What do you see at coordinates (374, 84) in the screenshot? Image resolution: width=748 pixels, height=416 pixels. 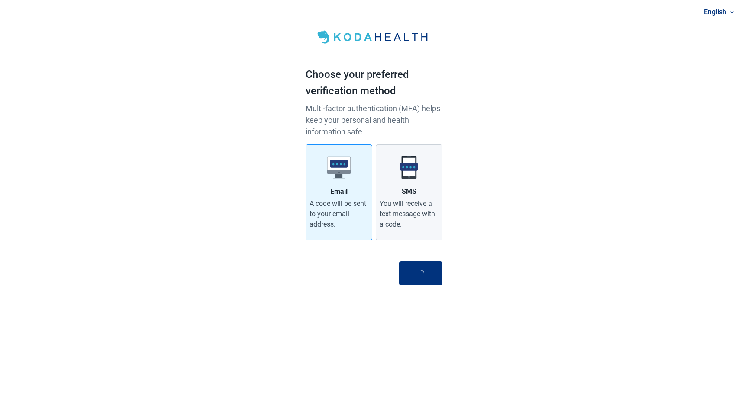 I see `h1: Choose your preferred verification method` at bounding box center [374, 84].